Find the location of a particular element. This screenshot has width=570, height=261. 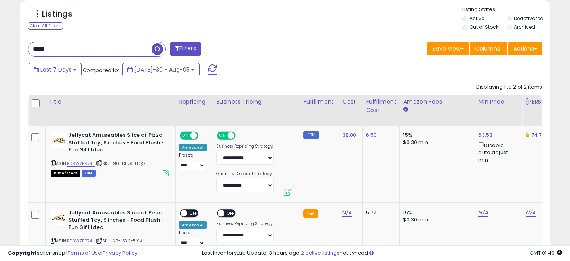

p: Listing States: is located at coordinates (506, 10).